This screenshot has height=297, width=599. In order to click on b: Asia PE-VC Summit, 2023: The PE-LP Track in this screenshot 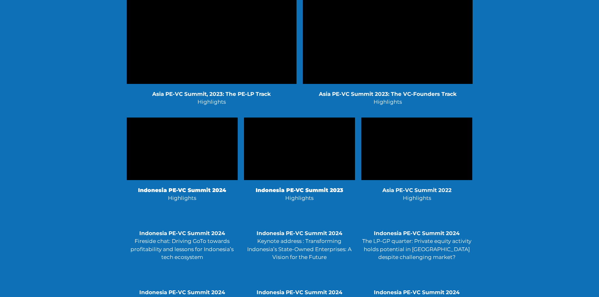, I will do `click(211, 94)`.